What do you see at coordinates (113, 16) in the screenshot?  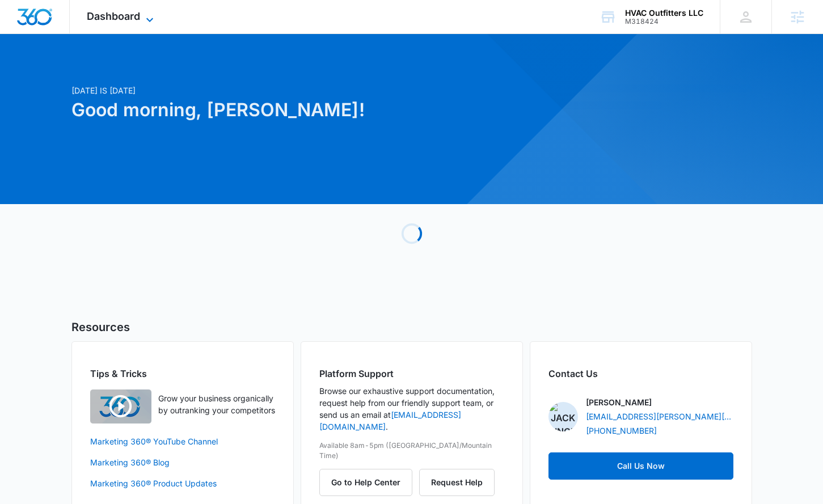 I see `span: Dashboard` at bounding box center [113, 16].